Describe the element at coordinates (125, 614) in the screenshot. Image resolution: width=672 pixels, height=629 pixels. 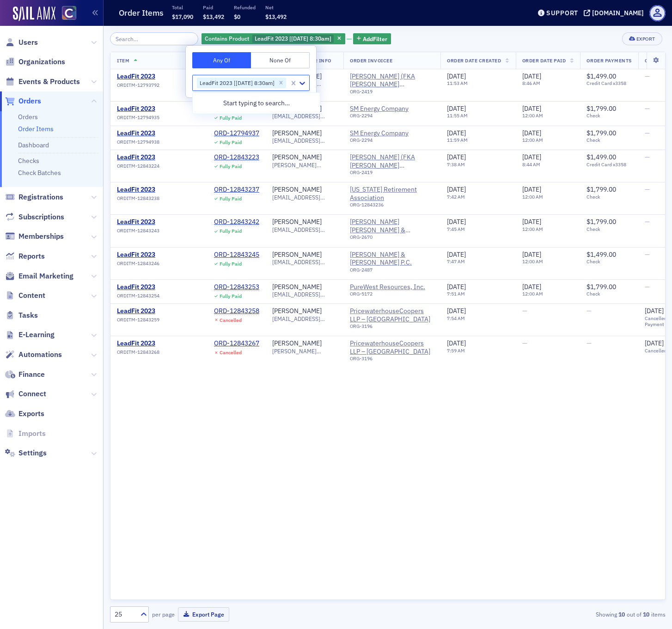
I see `div: 25` at that location.